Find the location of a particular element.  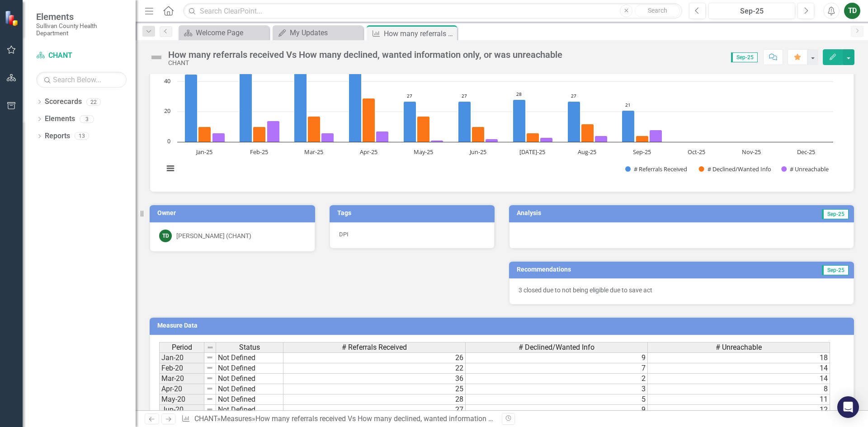

path: Jun-25, 10. # Declined/Wanted Info. is located at coordinates (478, 135).